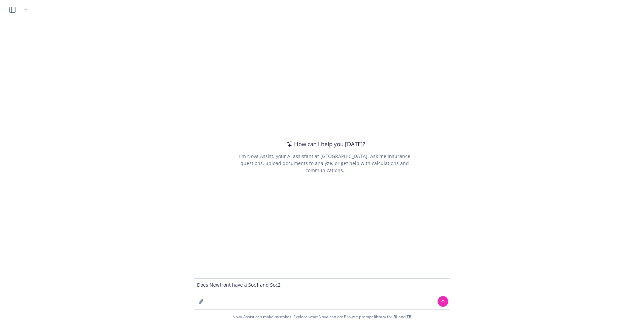  I want to click on textarea: Does Newfront have a Soc1 and Soc2, so click(322, 294).